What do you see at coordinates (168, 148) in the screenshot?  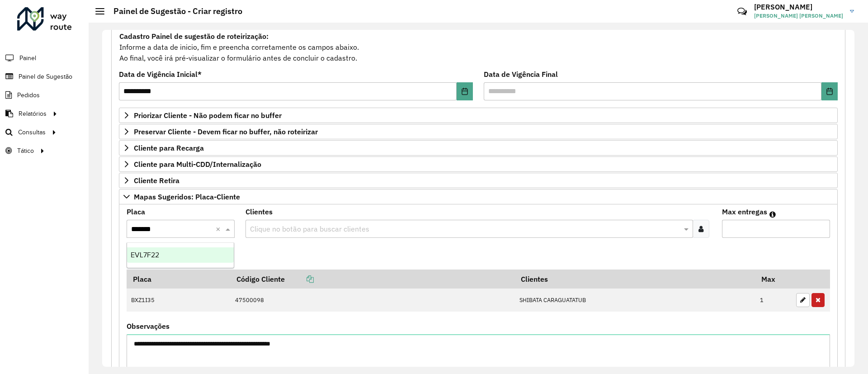 I see `span: Cliente para Recarga` at bounding box center [168, 148].